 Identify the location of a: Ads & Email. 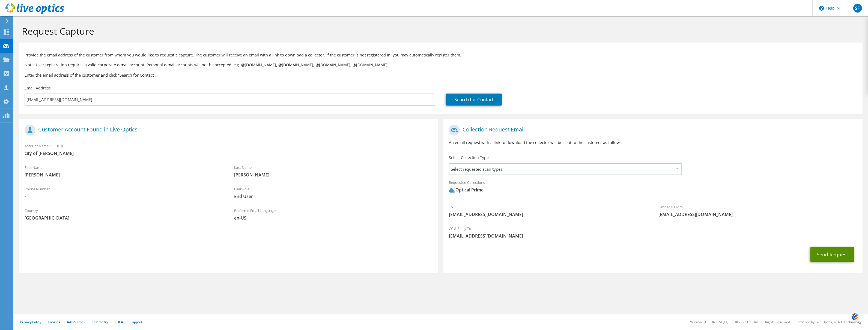
(77, 322).